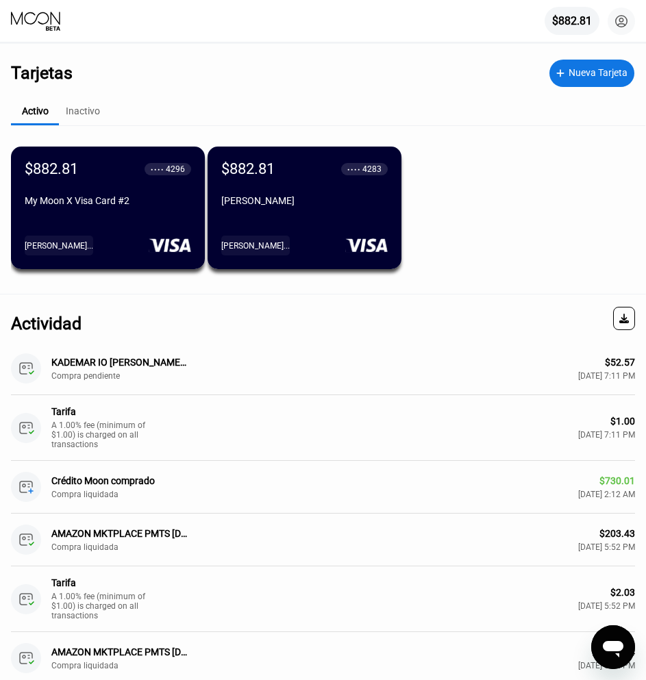  What do you see at coordinates (86, 376) in the screenshot?
I see `div: Compra pendiente` at bounding box center [86, 376].